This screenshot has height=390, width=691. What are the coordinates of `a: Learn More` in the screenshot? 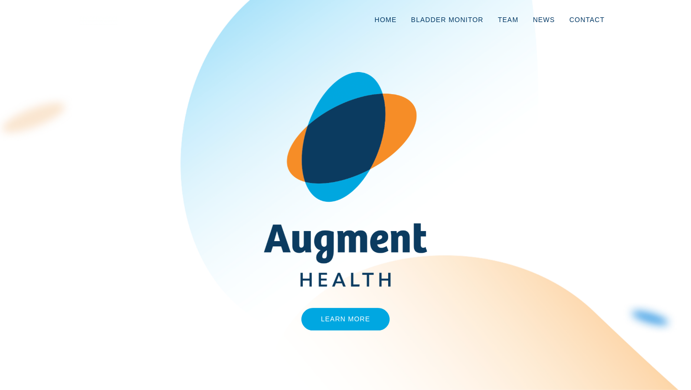 It's located at (346, 319).